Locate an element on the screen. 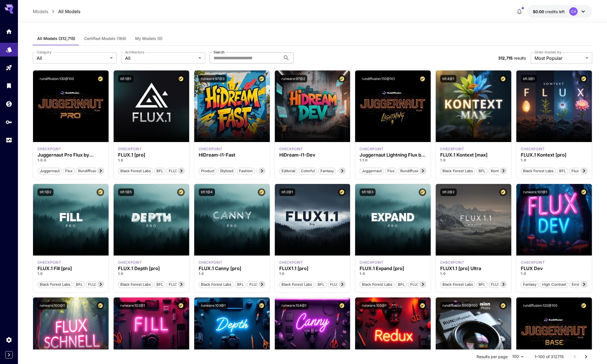  button: bfl:1@2 is located at coordinates (46, 192).